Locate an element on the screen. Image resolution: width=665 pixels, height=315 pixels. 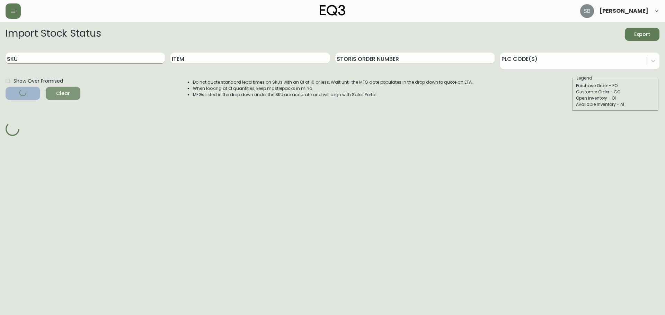
button: Clear is located at coordinates (63, 94).